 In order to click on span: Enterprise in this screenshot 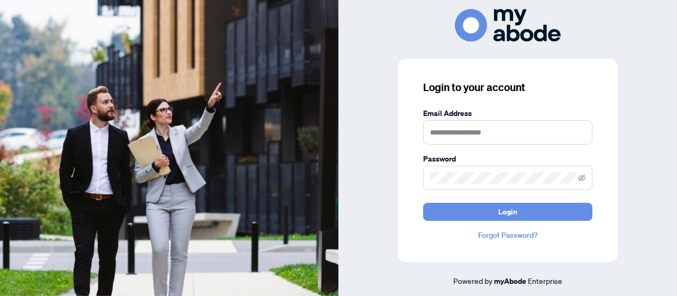, I will do `click(545, 280)`.